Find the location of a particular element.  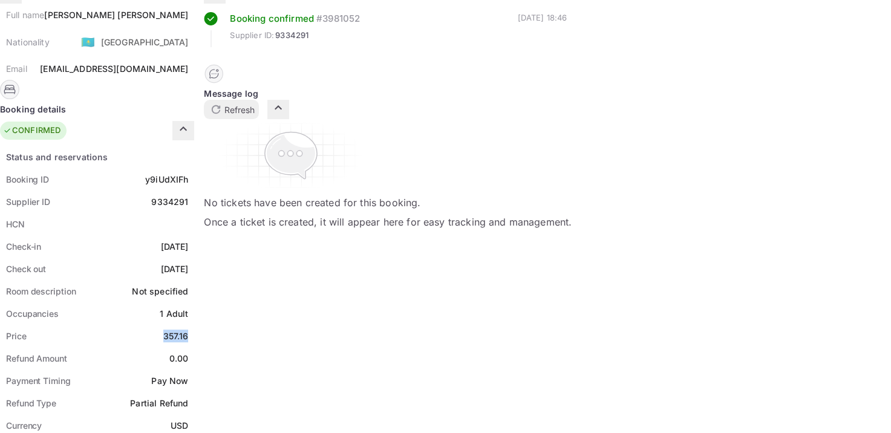

div: CONFIRMED is located at coordinates (31, 131).